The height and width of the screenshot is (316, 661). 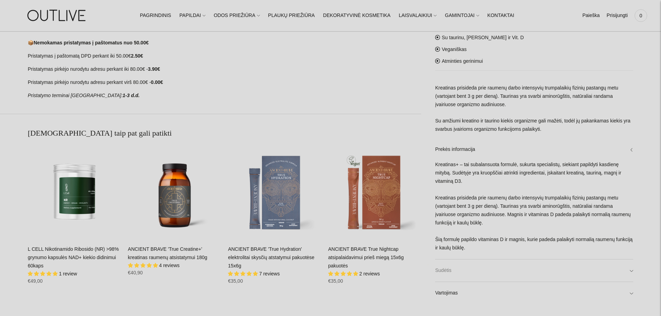 What do you see at coordinates (534, 270) in the screenshot?
I see `a: Sudėtis` at bounding box center [534, 270].